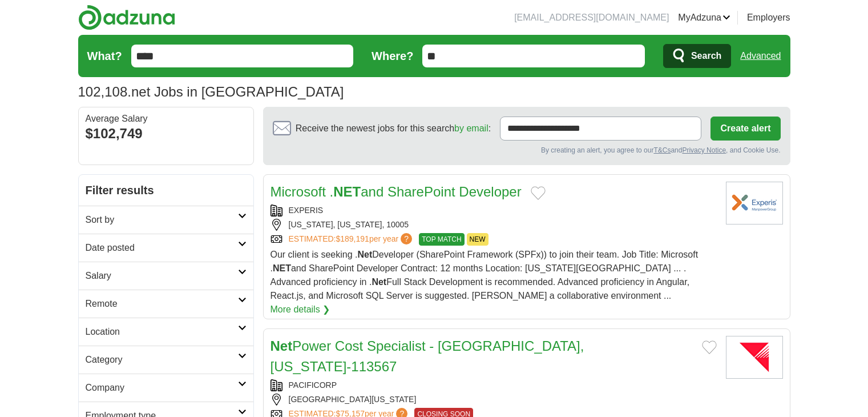  What do you see at coordinates (166, 119) in the screenshot?
I see `div: Average Salary` at bounding box center [166, 119].